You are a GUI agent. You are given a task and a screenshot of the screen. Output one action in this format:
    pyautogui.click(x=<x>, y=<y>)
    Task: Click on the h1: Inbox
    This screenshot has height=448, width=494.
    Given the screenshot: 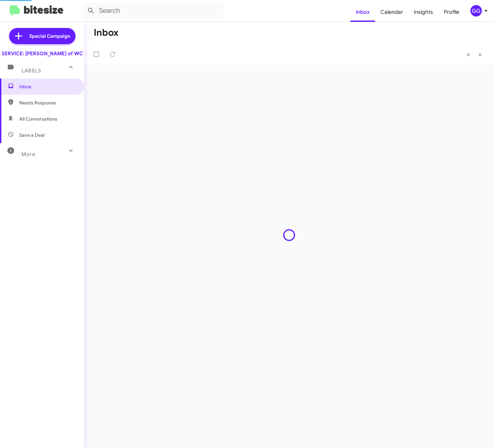 What is the action you would take?
    pyautogui.click(x=106, y=33)
    